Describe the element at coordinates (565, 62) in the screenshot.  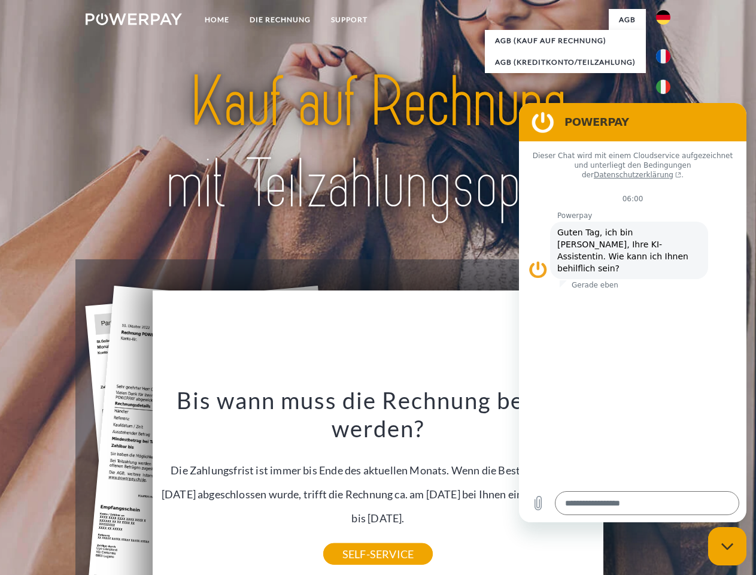
I see `a: AGB (Kreditkonto/Teilzahlung)` at that location.